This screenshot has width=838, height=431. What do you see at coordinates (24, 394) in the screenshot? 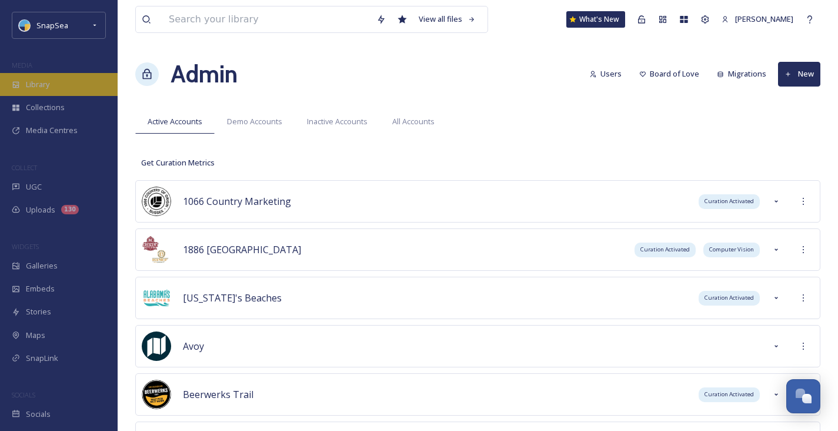
I see `span: SOCIALS` at bounding box center [24, 394].